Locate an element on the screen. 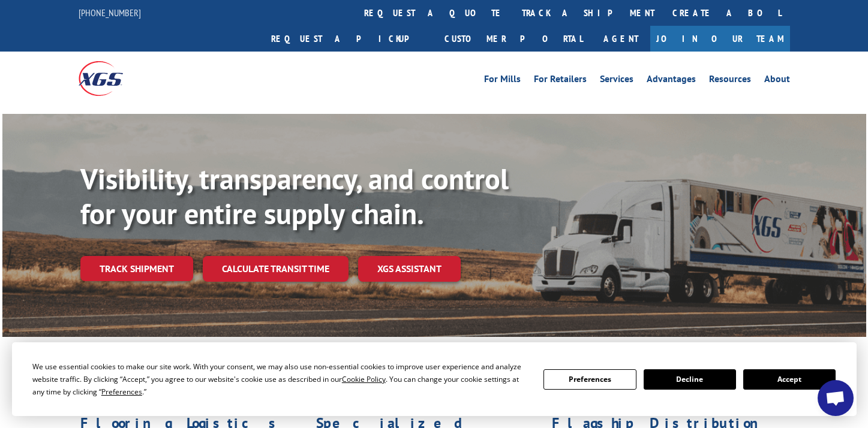  a: For Mills is located at coordinates (502, 81).